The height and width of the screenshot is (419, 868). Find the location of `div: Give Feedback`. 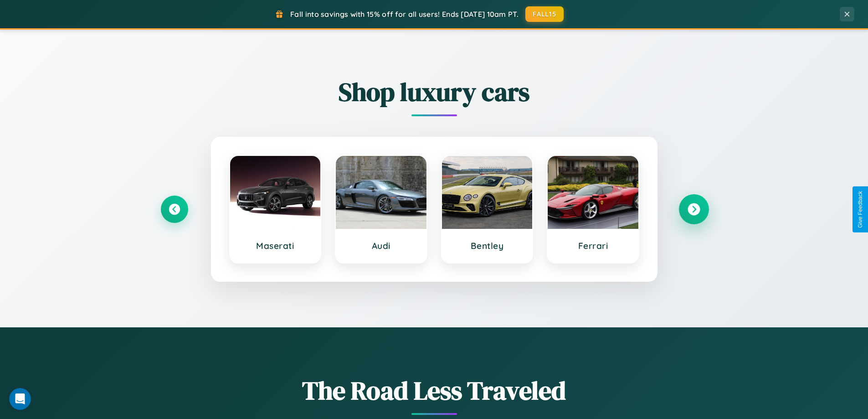

div: Give Feedback is located at coordinates (860, 210).